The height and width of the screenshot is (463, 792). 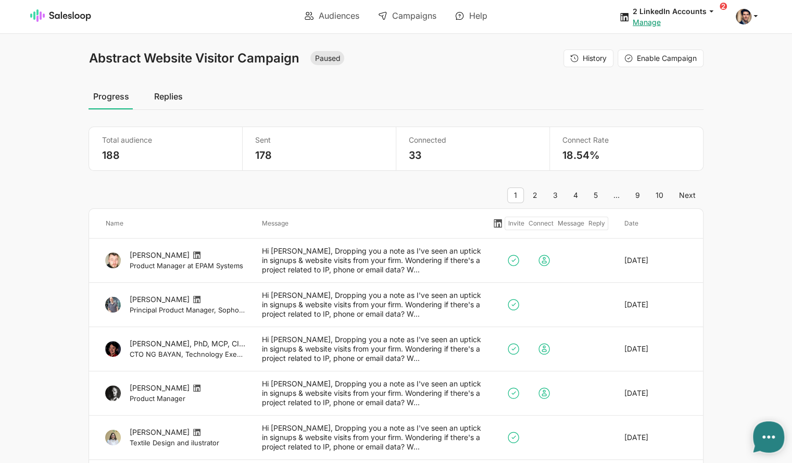 I want to click on p: Connected, so click(x=473, y=140).